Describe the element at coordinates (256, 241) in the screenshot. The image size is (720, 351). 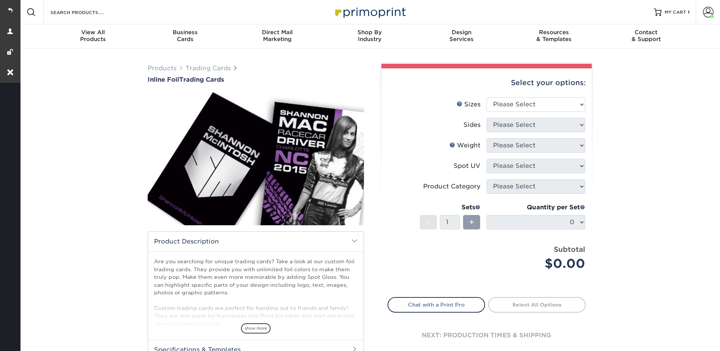
I see `h2: Product Description` at that location.